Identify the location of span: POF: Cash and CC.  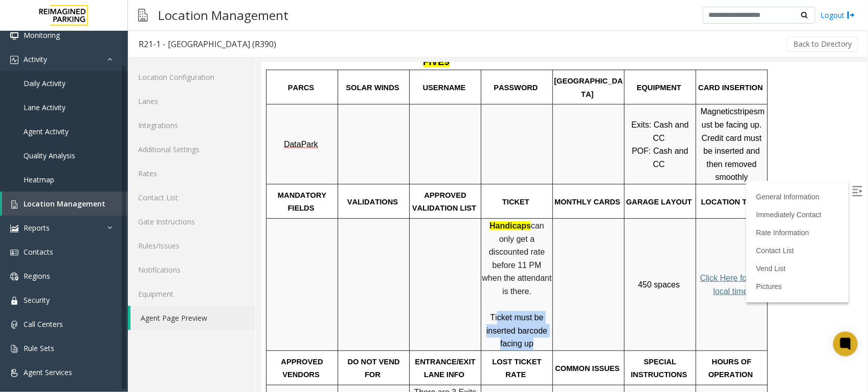
(400, 95).